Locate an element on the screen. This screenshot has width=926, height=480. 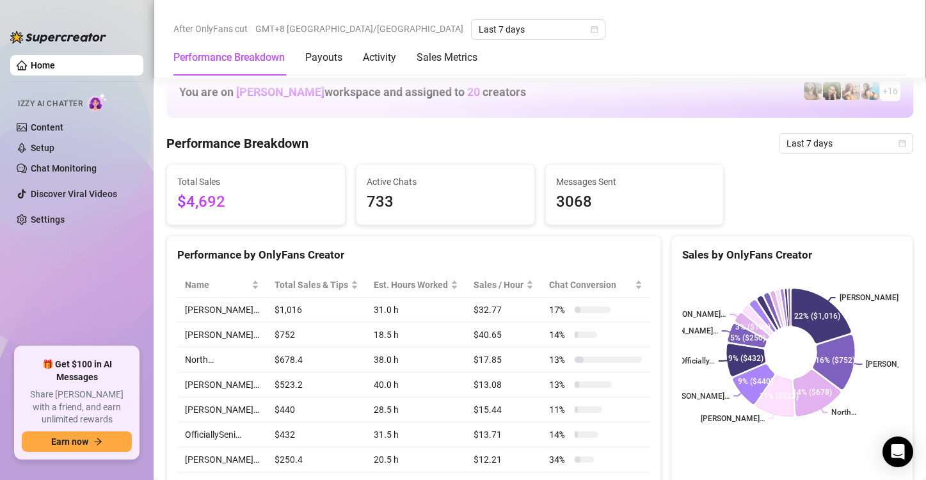
span: Chat Conversion is located at coordinates (590, 285).